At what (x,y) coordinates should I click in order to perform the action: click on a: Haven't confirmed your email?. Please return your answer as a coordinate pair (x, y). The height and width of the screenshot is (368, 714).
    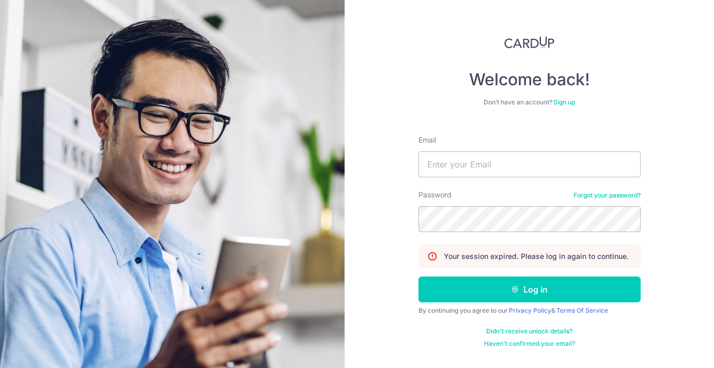
    Looking at the image, I should click on (530, 344).